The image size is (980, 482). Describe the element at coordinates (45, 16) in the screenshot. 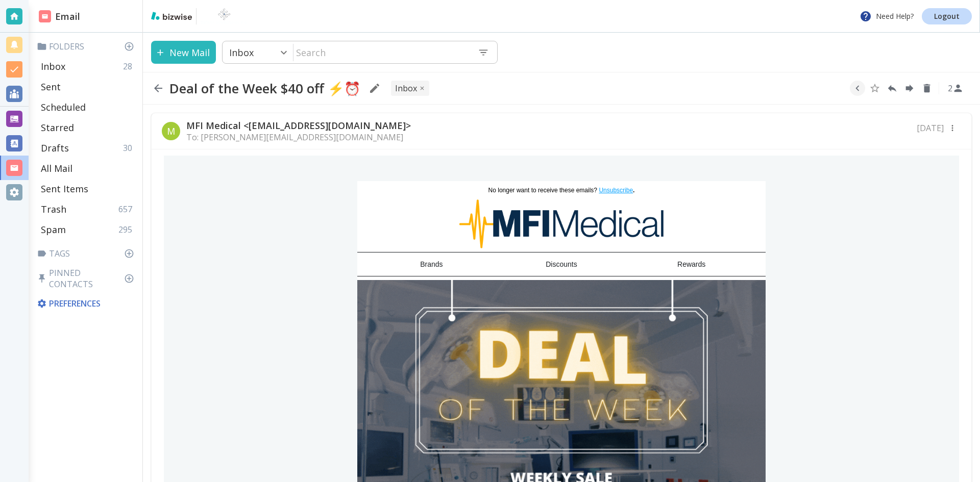

I see `img: DashboardSidebarEmail.svg` at that location.